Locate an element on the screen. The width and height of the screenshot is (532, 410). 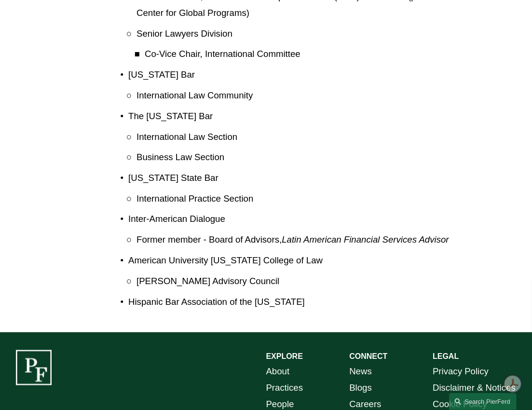
a: About is located at coordinates (278, 372).